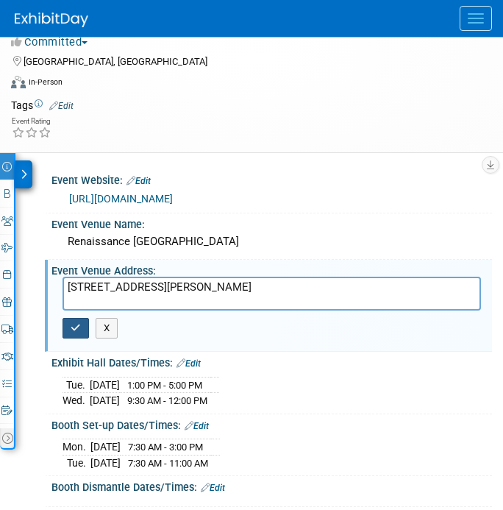 The height and width of the screenshot is (510, 503). I want to click on td: Wed., so click(76, 400).